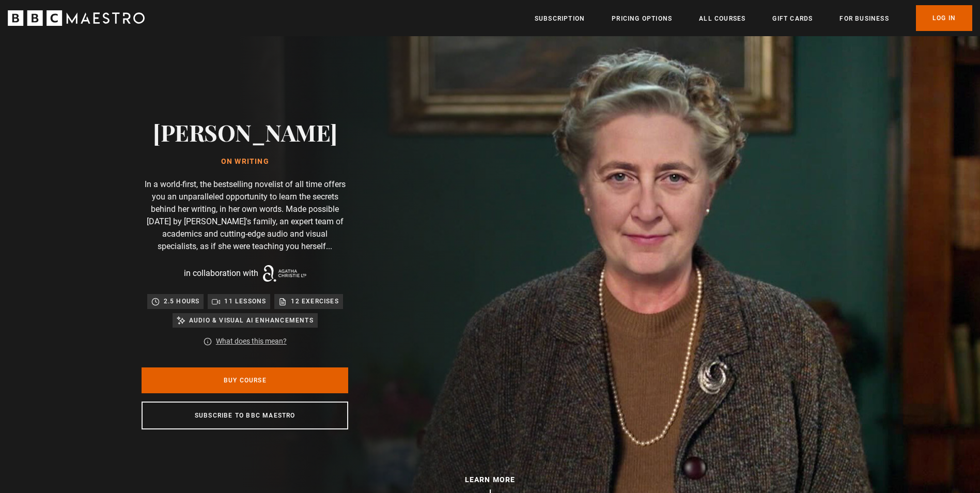 The height and width of the screenshot is (493, 980). I want to click on p: in collaboration with, so click(221, 274).